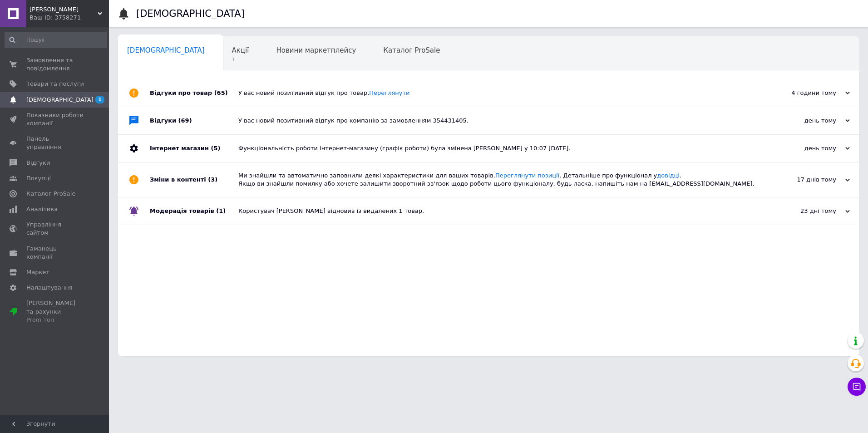  I want to click on span: (69), so click(185, 120).